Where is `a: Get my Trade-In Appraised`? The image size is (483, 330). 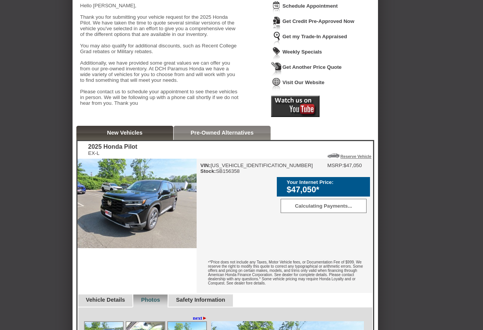 a: Get my Trade-In Appraised is located at coordinates (315, 36).